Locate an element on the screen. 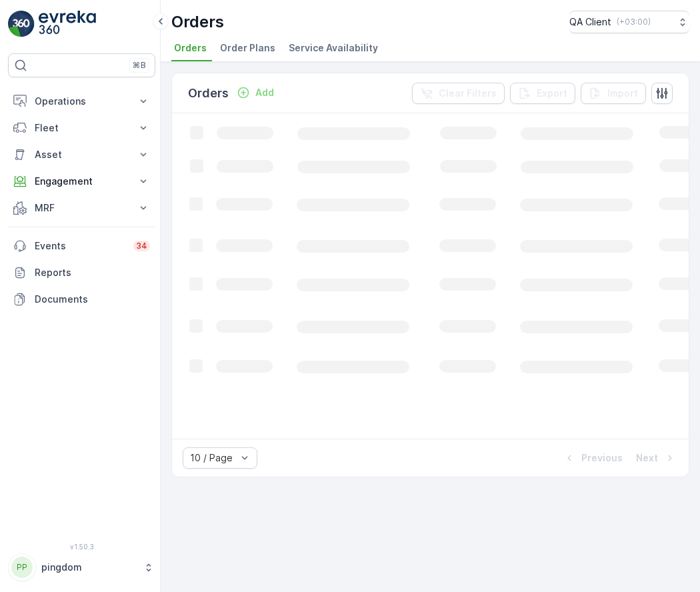  a: Reports is located at coordinates (81, 273).